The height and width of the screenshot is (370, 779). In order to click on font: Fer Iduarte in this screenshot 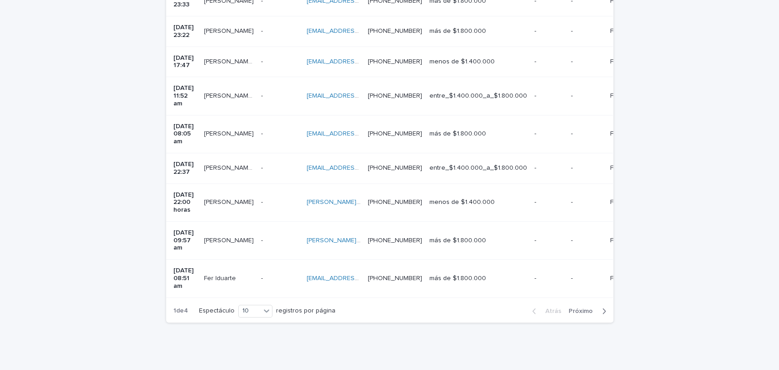, I will do `click(220, 278)`.